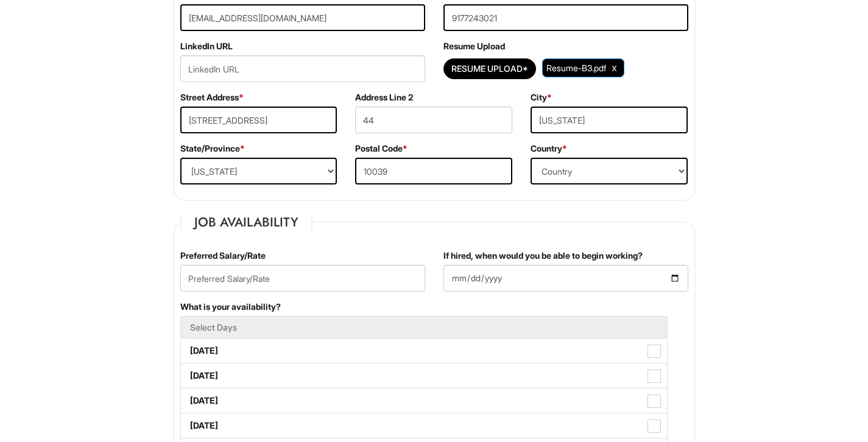 Image resolution: width=868 pixels, height=442 pixels. I want to click on input: E-mail Address, so click(303, 17).